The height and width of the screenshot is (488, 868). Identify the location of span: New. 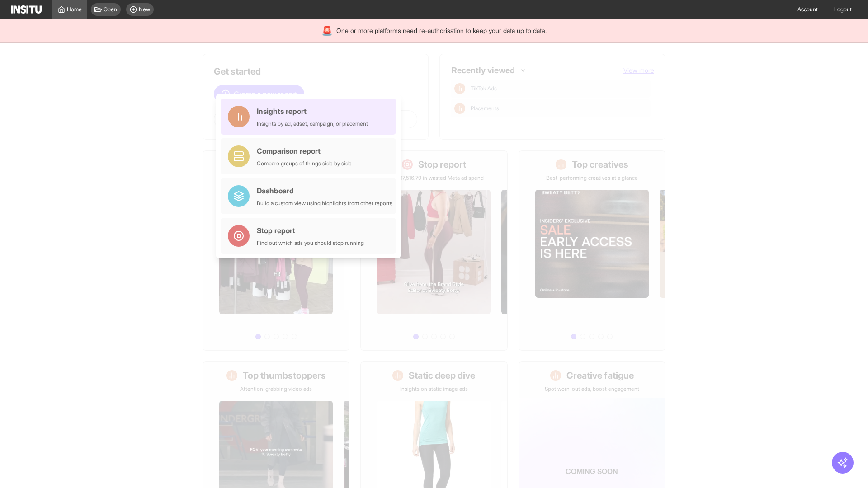
(144, 9).